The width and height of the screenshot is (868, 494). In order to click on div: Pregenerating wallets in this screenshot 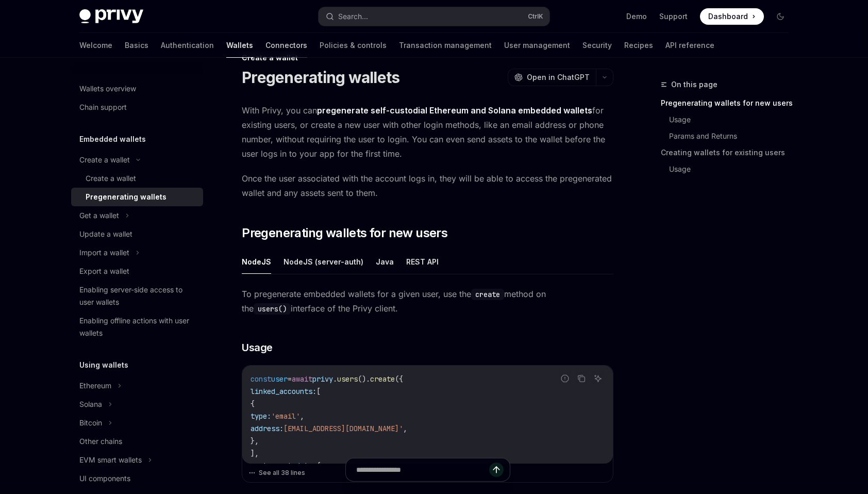, I will do `click(126, 197)`.